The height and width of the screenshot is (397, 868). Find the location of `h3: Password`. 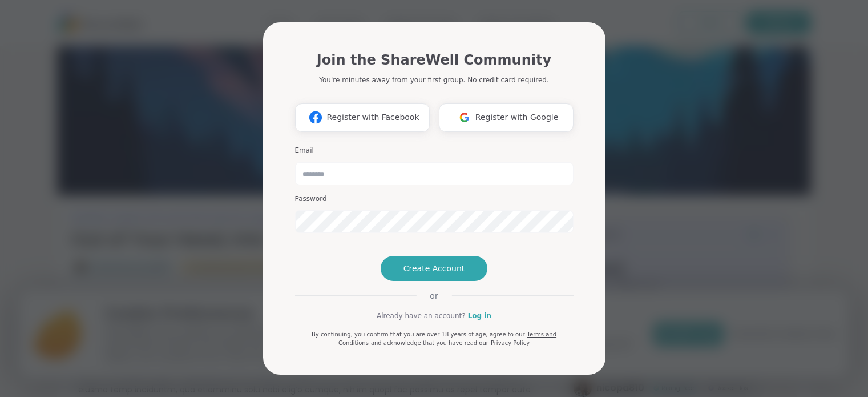

h3: Password is located at coordinates (434, 198).